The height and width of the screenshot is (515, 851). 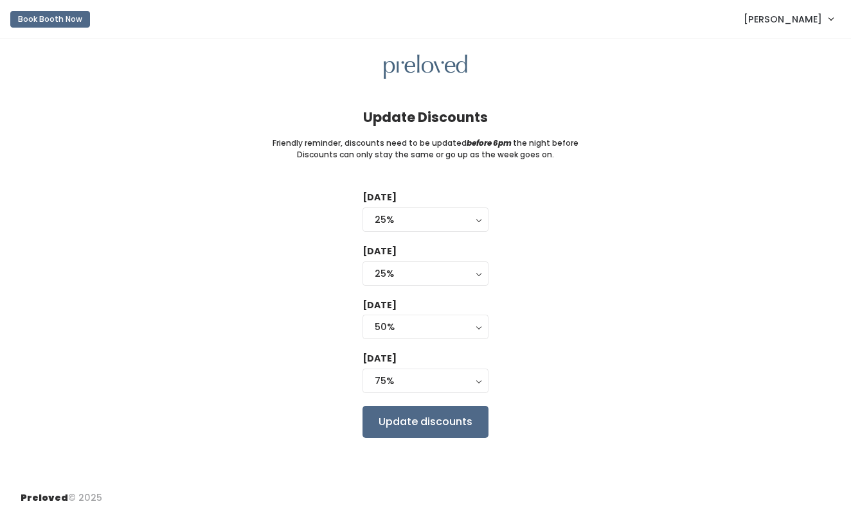 What do you see at coordinates (425, 155) in the screenshot?
I see `small: Discounts can only stay the same or go up as the week goes on.` at bounding box center [425, 155].